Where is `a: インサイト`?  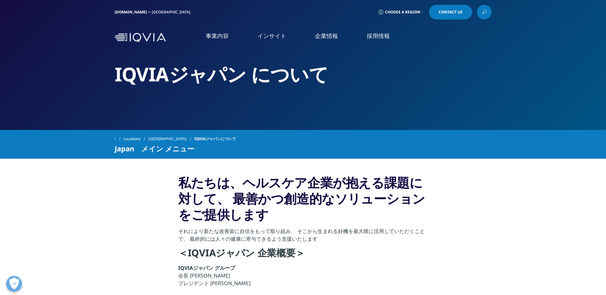
a: インサイト is located at coordinates (272, 36).